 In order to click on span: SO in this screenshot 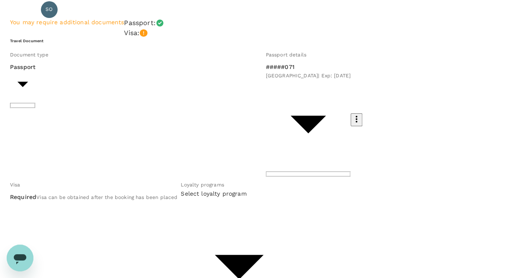, I will do `click(49, 10)`.